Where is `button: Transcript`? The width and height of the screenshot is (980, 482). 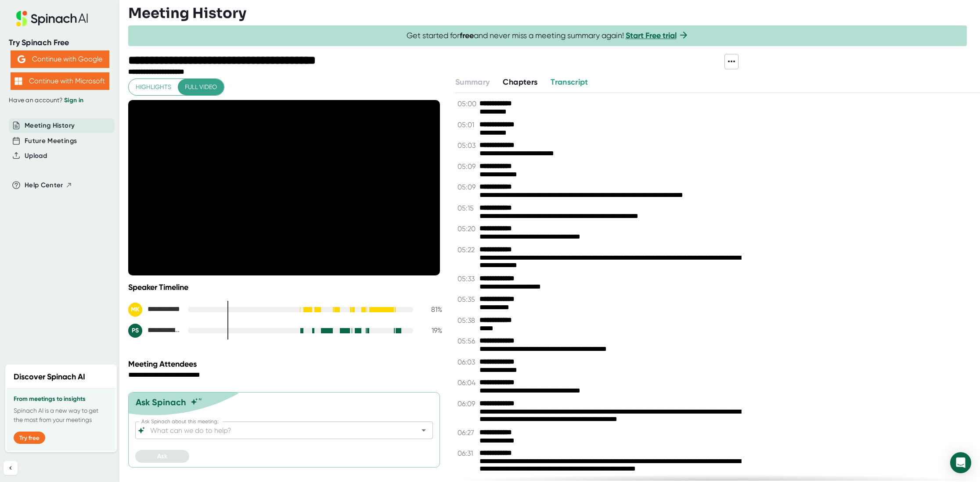
button: Transcript is located at coordinates (570, 82).